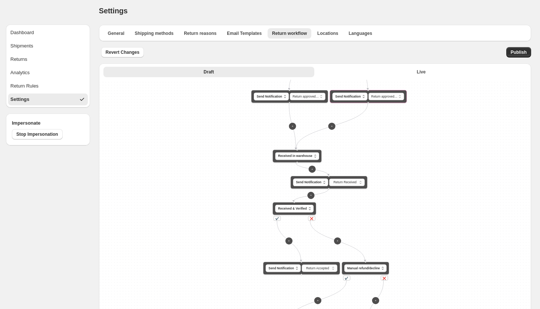 This screenshot has width=540, height=309. I want to click on div: Return Rules, so click(24, 86).